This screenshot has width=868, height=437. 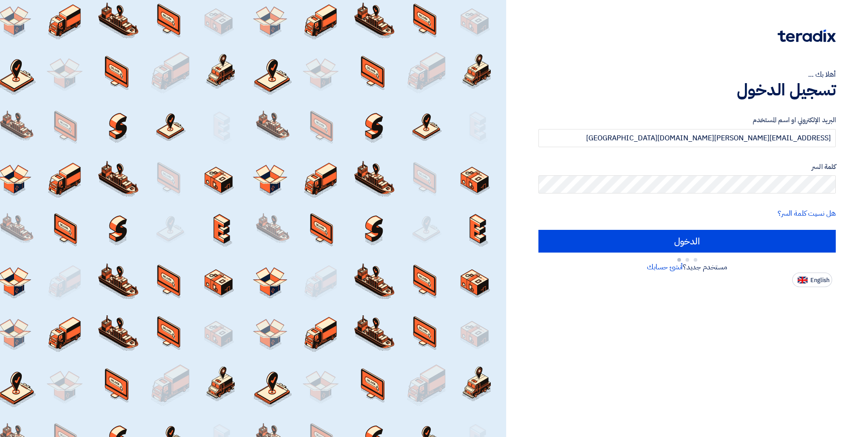 What do you see at coordinates (665, 267) in the screenshot?
I see `a: أنشئ حسابك` at bounding box center [665, 267].